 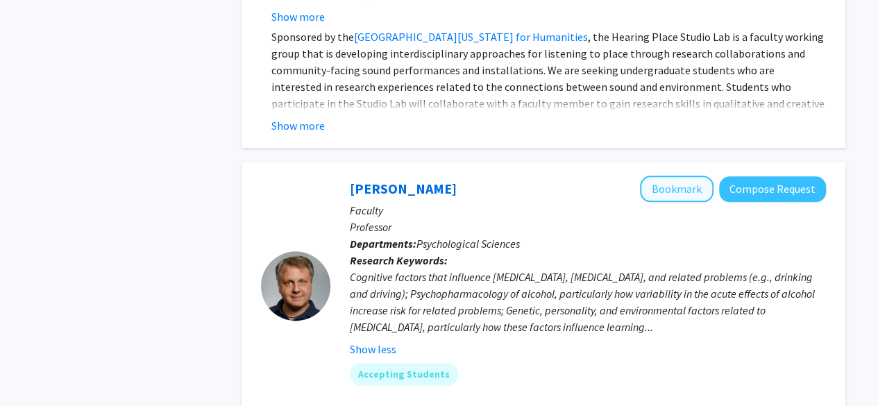 I want to click on button: Show less, so click(x=373, y=349).